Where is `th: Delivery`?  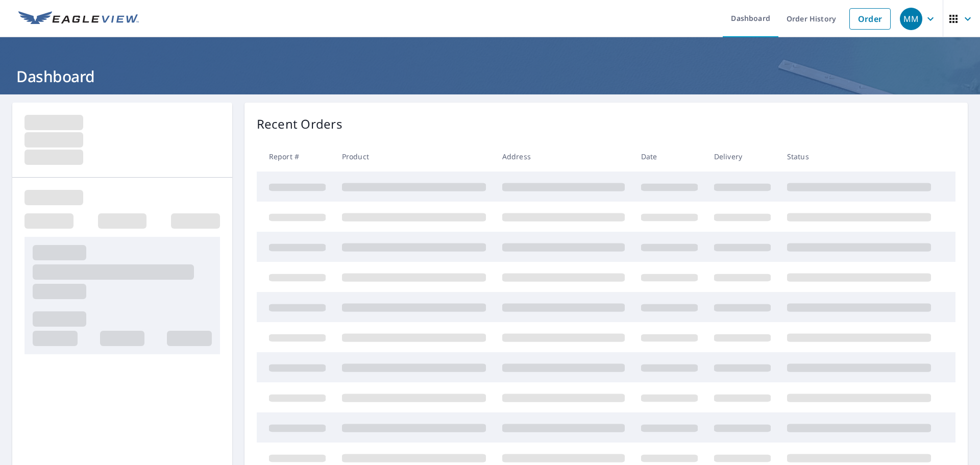 th: Delivery is located at coordinates (742, 156).